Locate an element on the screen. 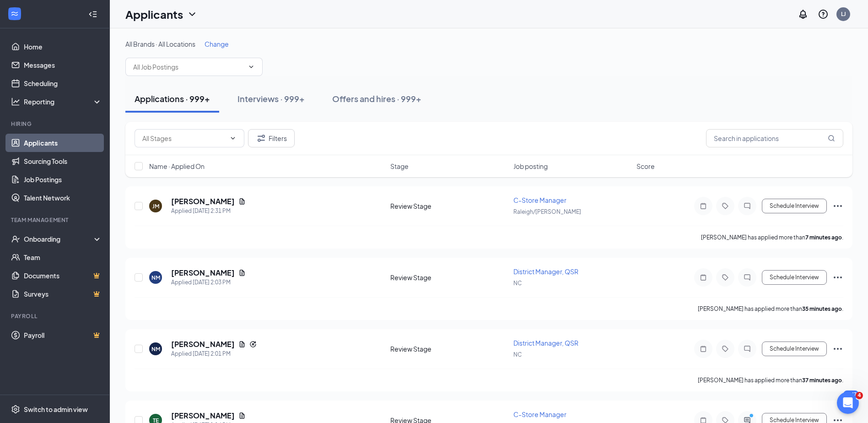 The height and width of the screenshot is (423, 868). div: LJ is located at coordinates (844, 13).